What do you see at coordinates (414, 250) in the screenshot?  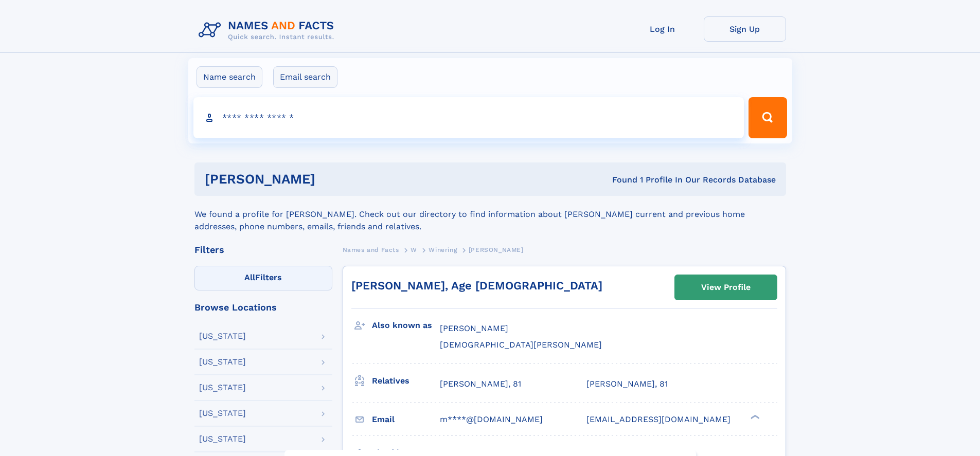 I see `span: W` at bounding box center [414, 250].